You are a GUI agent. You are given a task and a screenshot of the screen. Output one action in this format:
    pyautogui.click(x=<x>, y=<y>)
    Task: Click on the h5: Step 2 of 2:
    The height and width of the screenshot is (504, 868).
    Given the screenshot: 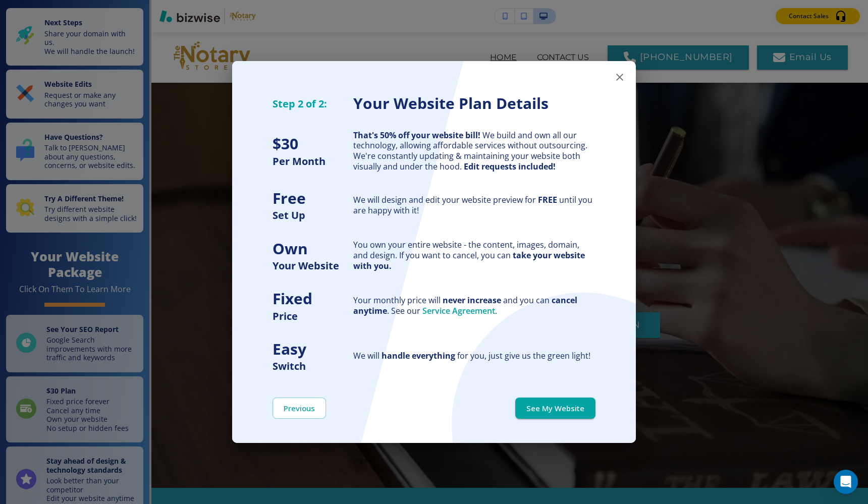 What is the action you would take?
    pyautogui.click(x=313, y=104)
    